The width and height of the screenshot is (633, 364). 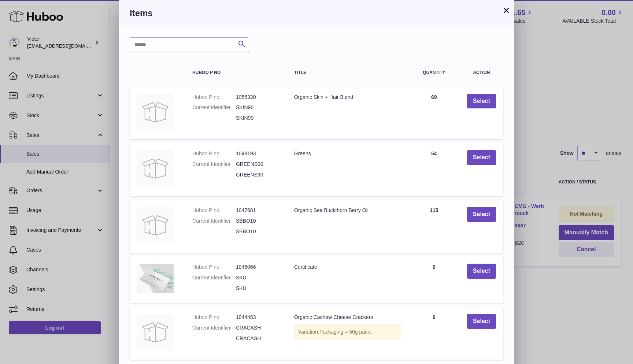 What do you see at coordinates (236, 73) in the screenshot?
I see `th: Huboo P no` at bounding box center [236, 73].